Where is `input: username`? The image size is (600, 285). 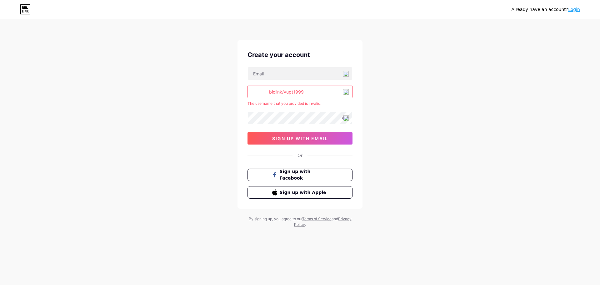 input: username is located at coordinates (300, 92).